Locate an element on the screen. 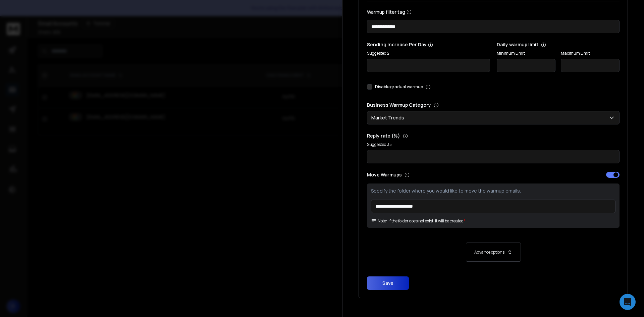 Image resolution: width=644 pixels, height=317 pixels. p: Advance options is located at coordinates (489, 253).